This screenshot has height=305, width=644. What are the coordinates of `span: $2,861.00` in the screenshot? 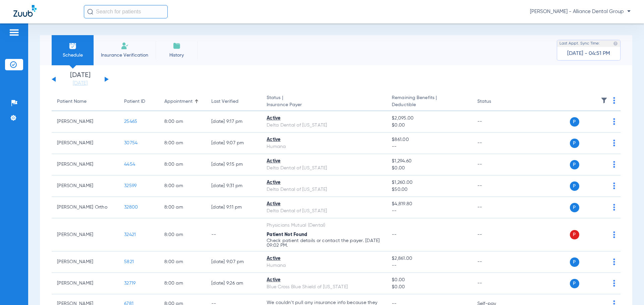 It's located at (429, 259).